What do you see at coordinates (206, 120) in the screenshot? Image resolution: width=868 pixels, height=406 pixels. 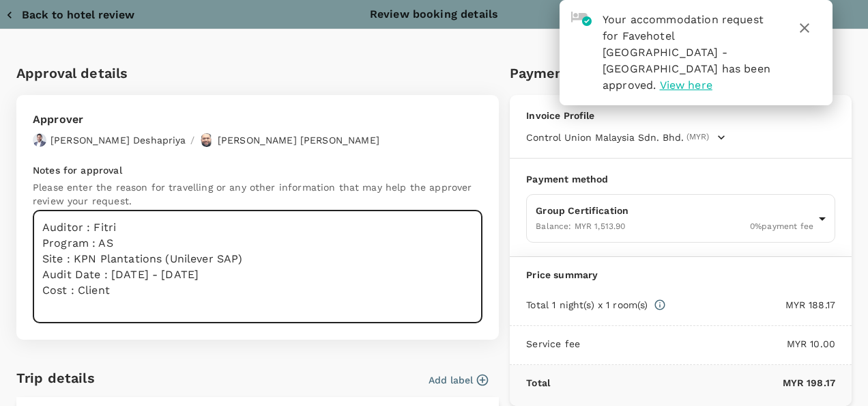 I see `p: Approver` at bounding box center [206, 120].